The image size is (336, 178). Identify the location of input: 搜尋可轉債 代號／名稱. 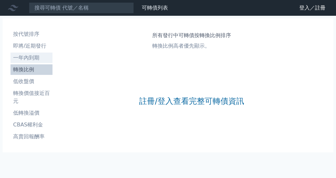
(81, 8).